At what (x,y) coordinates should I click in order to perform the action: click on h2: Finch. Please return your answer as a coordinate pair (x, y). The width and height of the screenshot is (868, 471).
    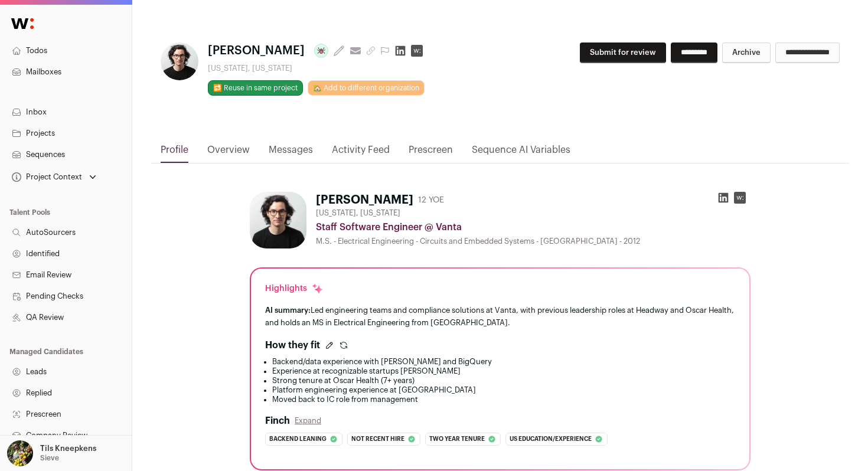
    Looking at the image, I should click on (278, 421).